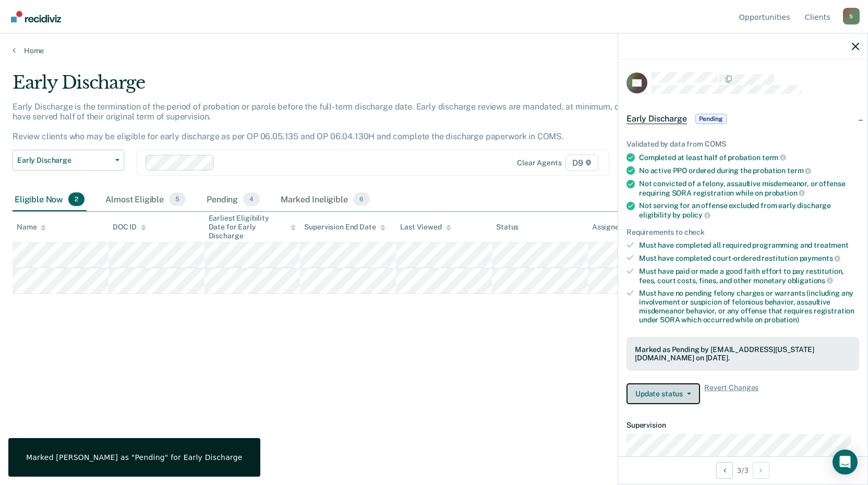  What do you see at coordinates (177, 199) in the screenshot?
I see `span: 5` at bounding box center [177, 199].